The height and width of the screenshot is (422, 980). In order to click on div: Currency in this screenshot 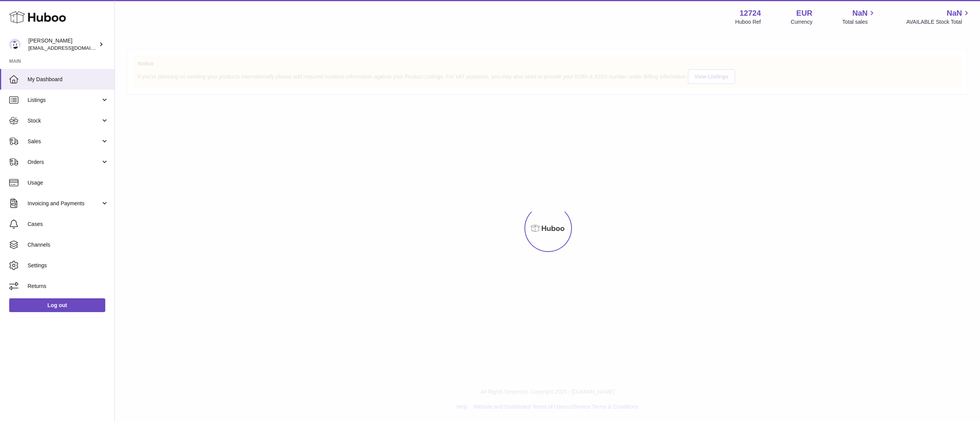, I will do `click(801, 22)`.